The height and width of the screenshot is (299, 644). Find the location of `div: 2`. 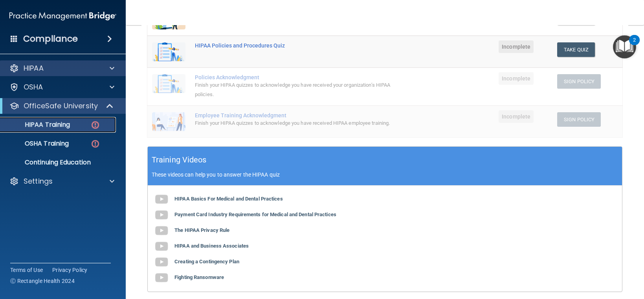

div: 2 is located at coordinates (634, 45).